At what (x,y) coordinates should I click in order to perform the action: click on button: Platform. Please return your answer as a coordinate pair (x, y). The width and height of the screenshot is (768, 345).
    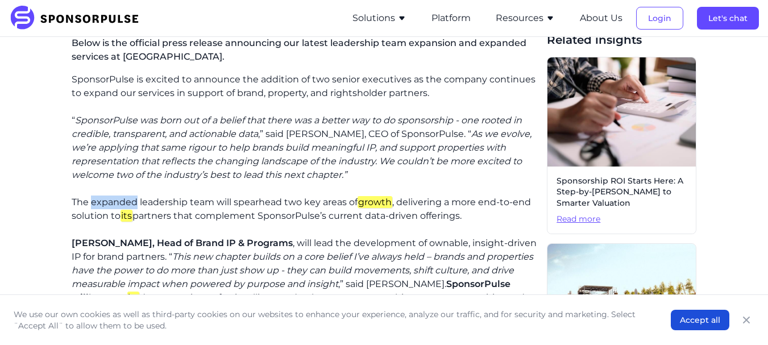
    Looking at the image, I should click on (451, 18).